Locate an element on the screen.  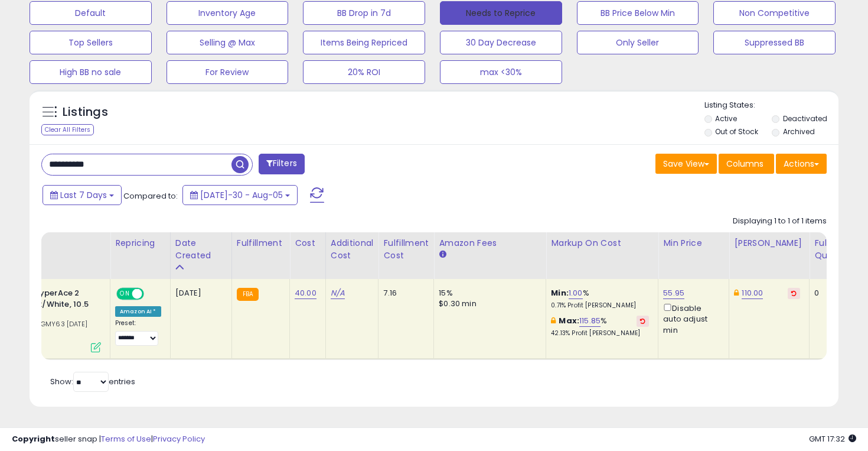
button: BB Price Below Min is located at coordinates (637, 13).